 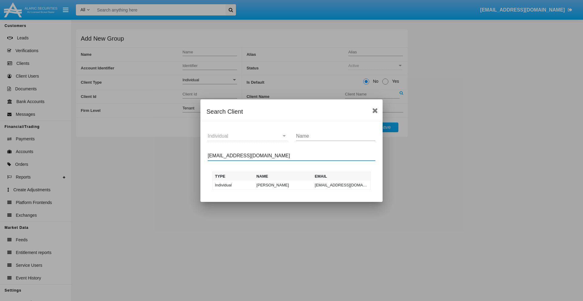 What do you see at coordinates (291, 112) in the screenshot?
I see `div: Search Client` at bounding box center [291, 112].